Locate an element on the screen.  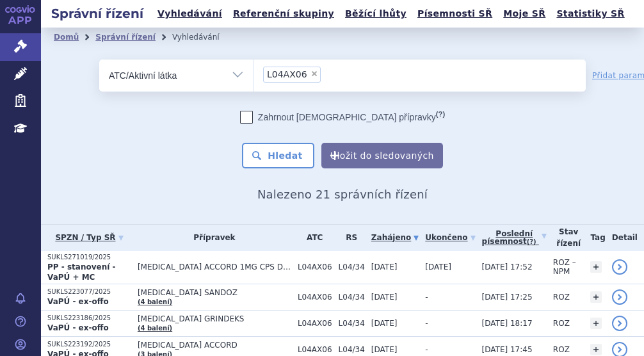
button: Uložit do sledovaných is located at coordinates (382, 155).